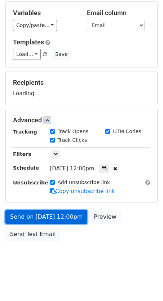 This screenshot has height=301, width=163. Describe the element at coordinates (25, 132) in the screenshot. I see `strong: Tracking` at that location.